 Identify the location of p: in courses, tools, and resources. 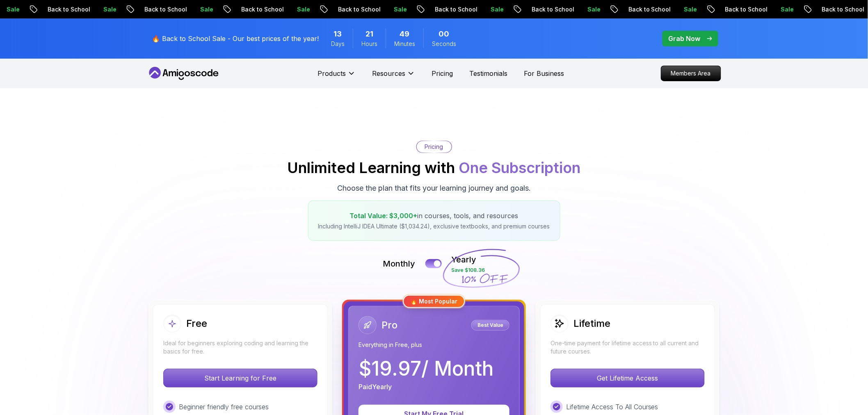
(434, 216).